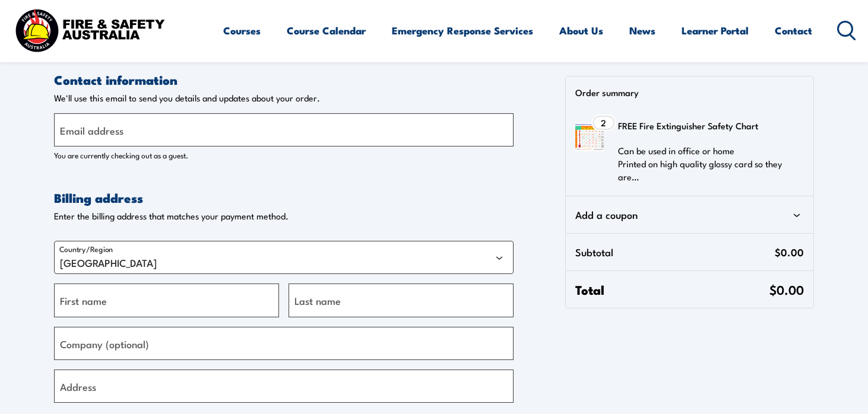  I want to click on p: Can be used in office or home Printed on high quality glossy card so they are…, so click(707, 163).